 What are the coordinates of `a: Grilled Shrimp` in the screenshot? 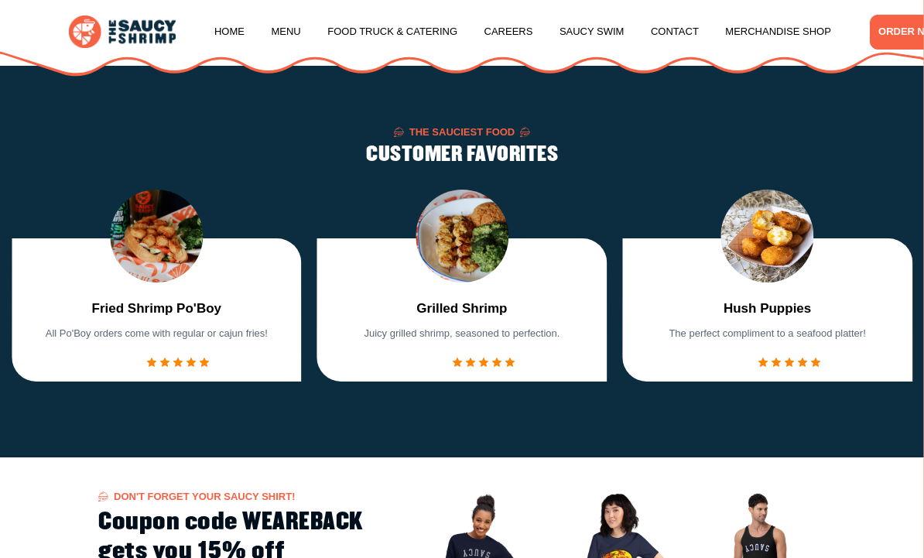 It's located at (461, 309).